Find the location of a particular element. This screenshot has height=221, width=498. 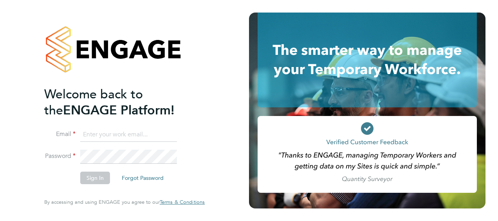

label: Password is located at coordinates (60, 156).